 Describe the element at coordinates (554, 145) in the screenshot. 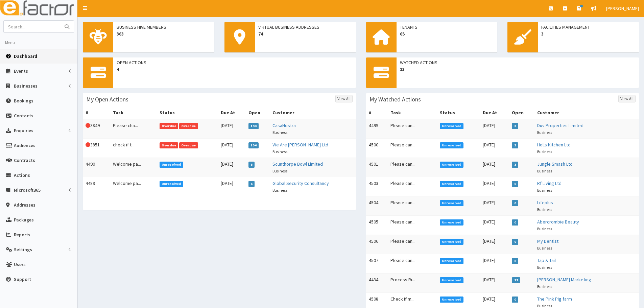

I see `a: Holls Kitchen Ltd` at that location.